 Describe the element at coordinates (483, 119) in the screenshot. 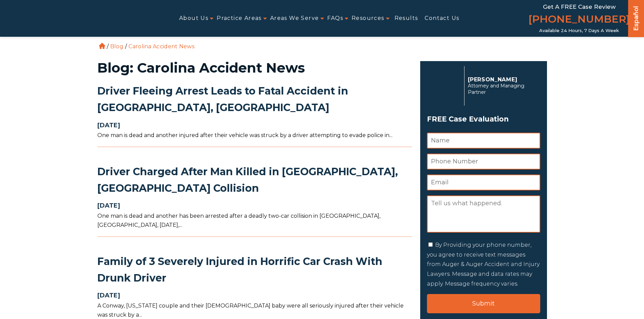

I see `span: FREE Case Evaluation` at that location.